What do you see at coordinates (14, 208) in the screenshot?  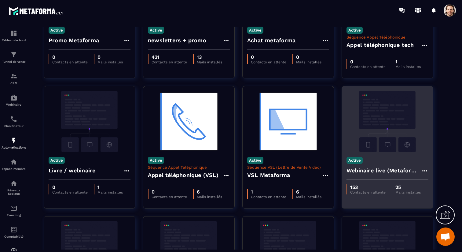 I see `img: email` at bounding box center [14, 208].